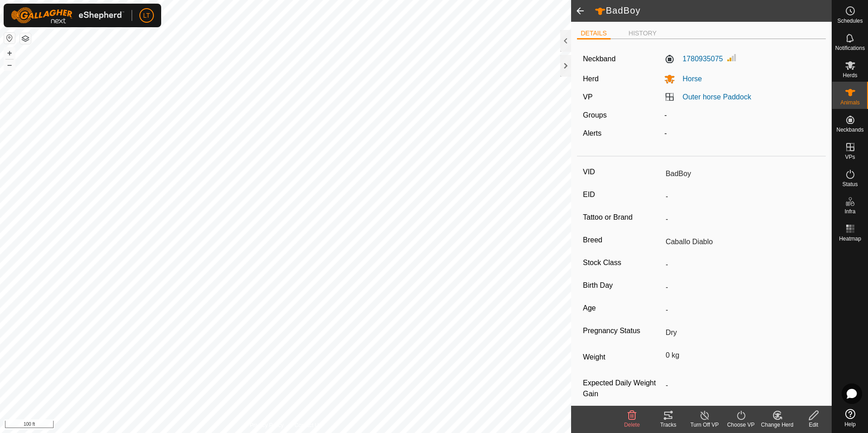  Describe the element at coordinates (623, 263) in the screenshot. I see `label: Stock Class` at that location.